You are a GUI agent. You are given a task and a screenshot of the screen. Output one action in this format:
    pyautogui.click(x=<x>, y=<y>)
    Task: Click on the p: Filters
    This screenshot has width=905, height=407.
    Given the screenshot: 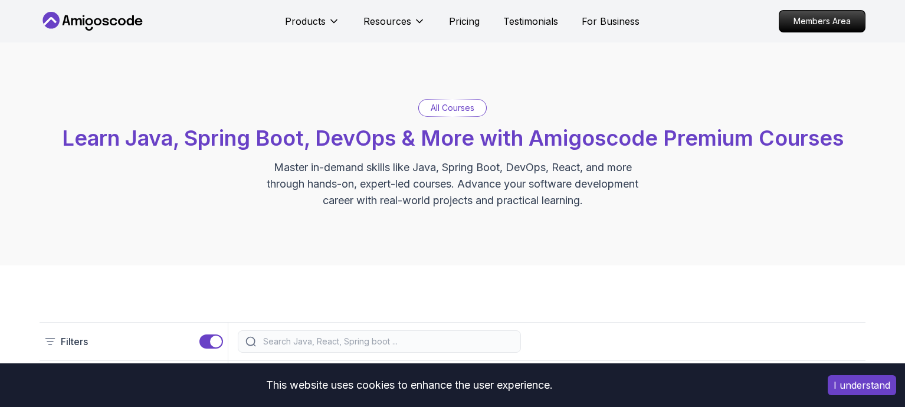 What is the action you would take?
    pyautogui.click(x=74, y=342)
    